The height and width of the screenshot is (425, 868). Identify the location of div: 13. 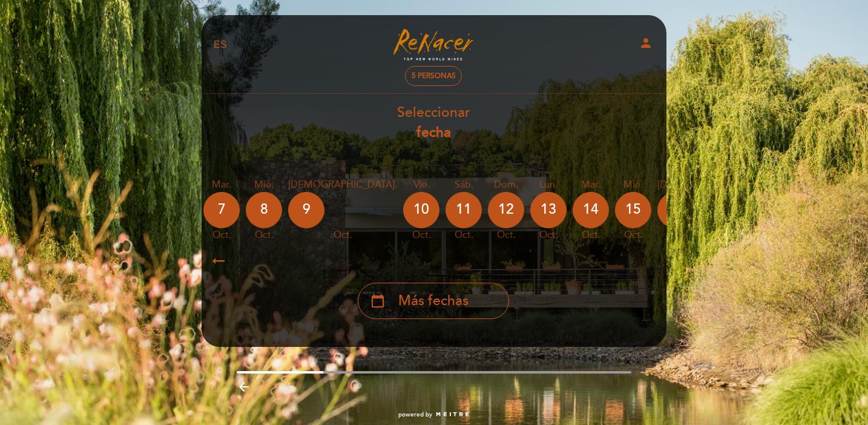
(548, 210).